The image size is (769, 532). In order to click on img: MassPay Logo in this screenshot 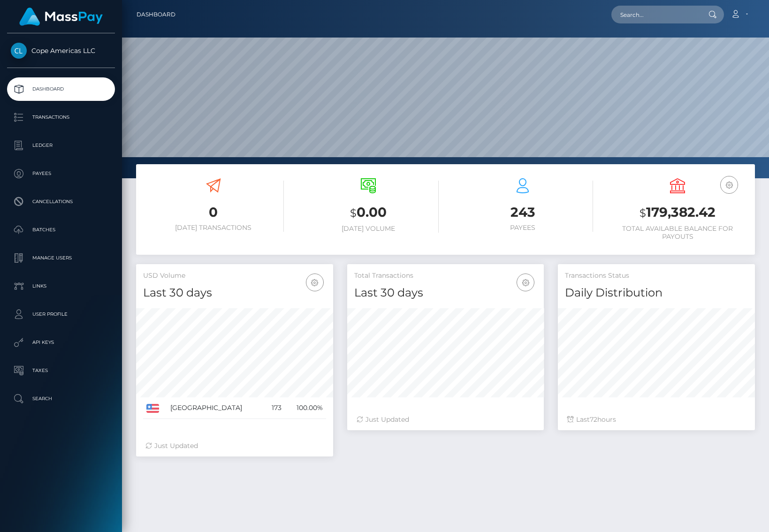, I will do `click(61, 16)`.